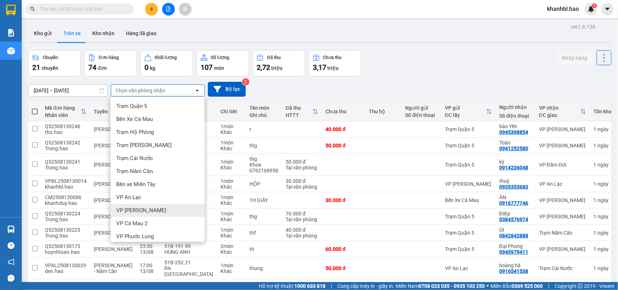  I want to click on button: Bộ lọc, so click(227, 89).